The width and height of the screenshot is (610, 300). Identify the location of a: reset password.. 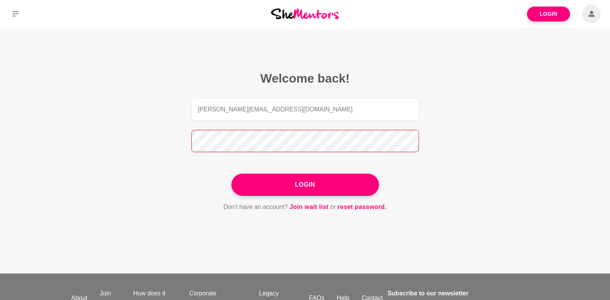
(362, 207).